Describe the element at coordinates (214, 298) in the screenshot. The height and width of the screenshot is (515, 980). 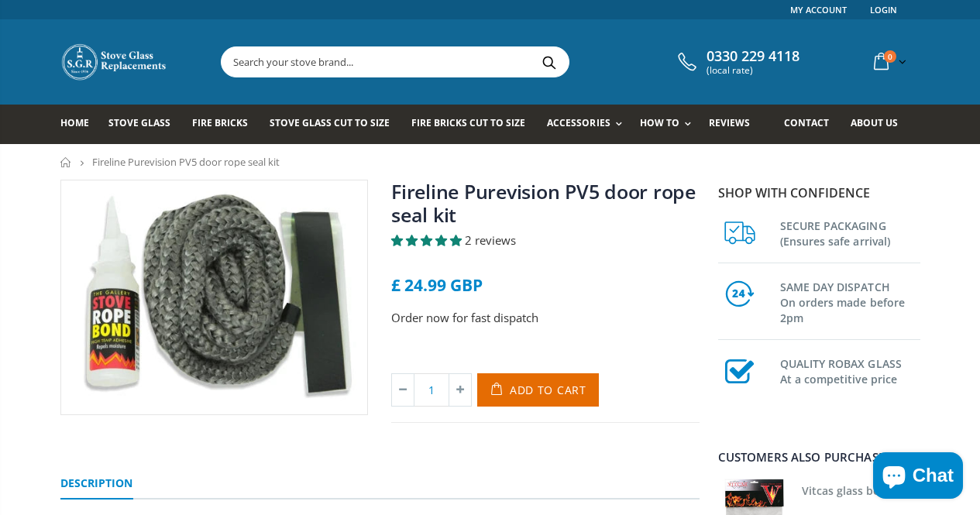
I see `img: ACR8mmdoorropesealkit_8464ea6d-2f6b-41ea-8c10-037e9cb79520_800x_crop_center.webp` at that location.